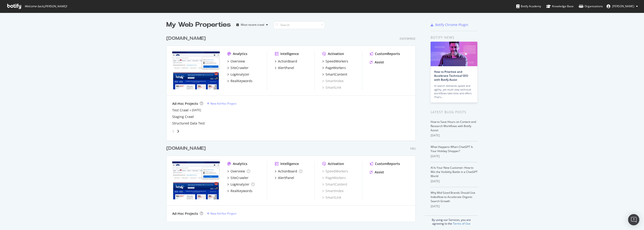 The image size is (644, 230). What do you see at coordinates (334, 178) in the screenshot?
I see `a: PageWorkers` at bounding box center [334, 178].